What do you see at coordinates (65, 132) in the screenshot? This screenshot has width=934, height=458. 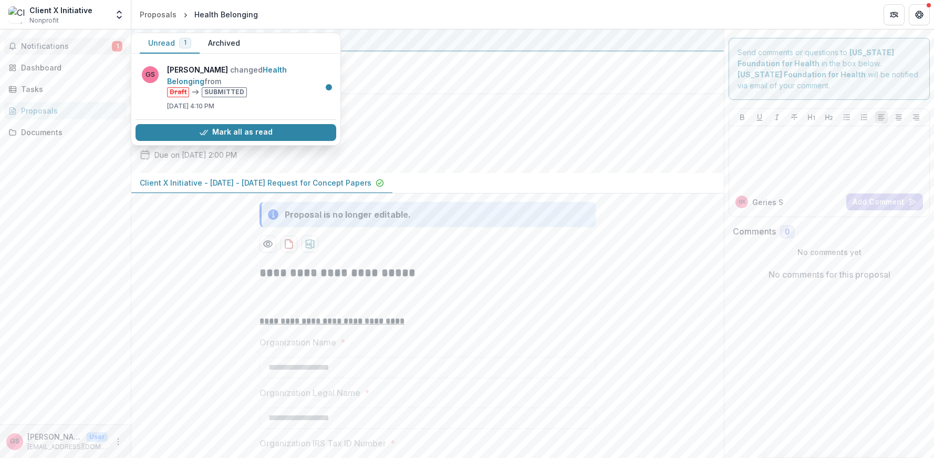 I see `a: Documents` at bounding box center [65, 132].